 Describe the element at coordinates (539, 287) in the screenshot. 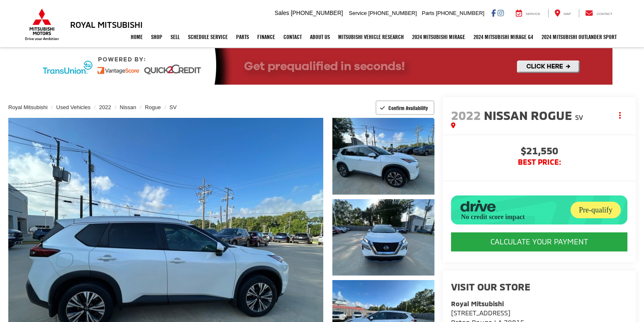

I see `h2: Visit our Store` at that location.